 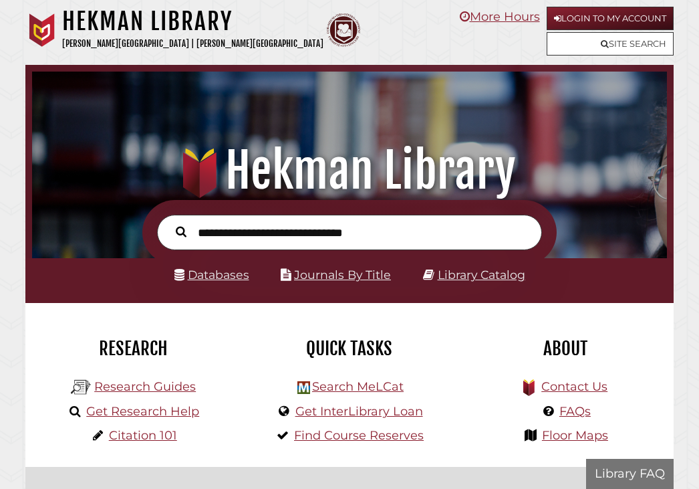 I want to click on a: Contact Us, so click(x=574, y=386).